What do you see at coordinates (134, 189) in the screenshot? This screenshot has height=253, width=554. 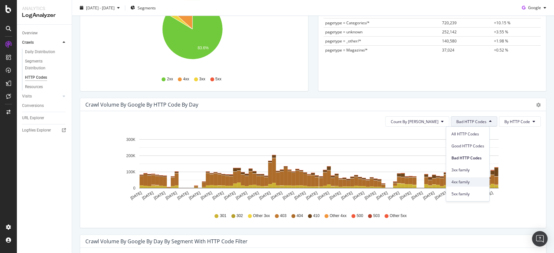 I see `text: 0` at bounding box center [134, 189].